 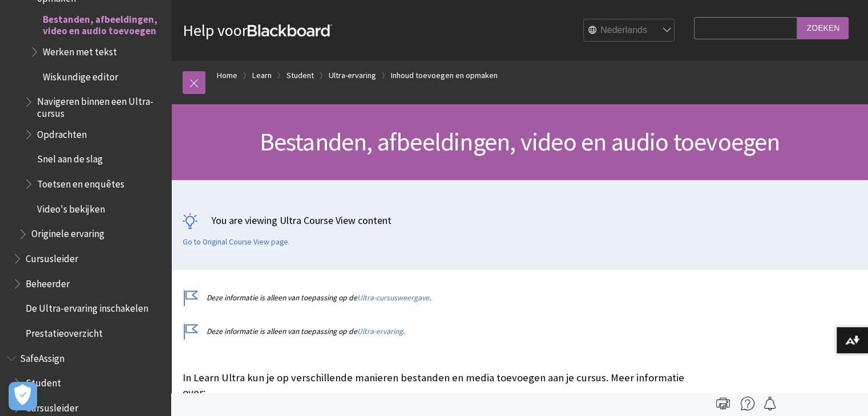 What do you see at coordinates (520, 220) in the screenshot?
I see `p: You are viewing Ultra Course View content` at bounding box center [520, 220].